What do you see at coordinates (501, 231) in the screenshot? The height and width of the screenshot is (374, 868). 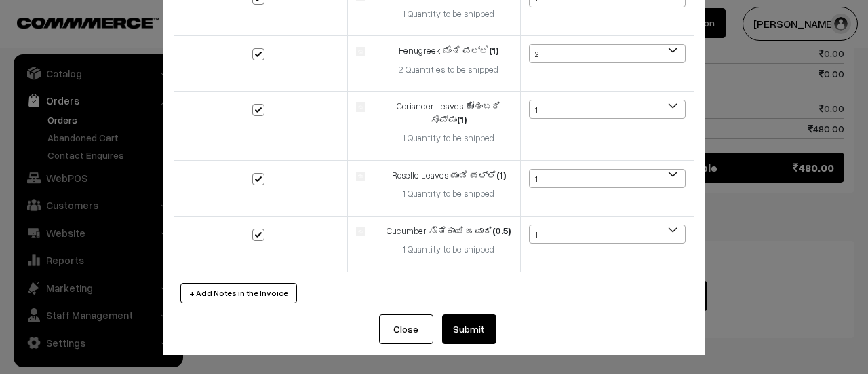 I see `strong: (0.5)` at bounding box center [501, 231].